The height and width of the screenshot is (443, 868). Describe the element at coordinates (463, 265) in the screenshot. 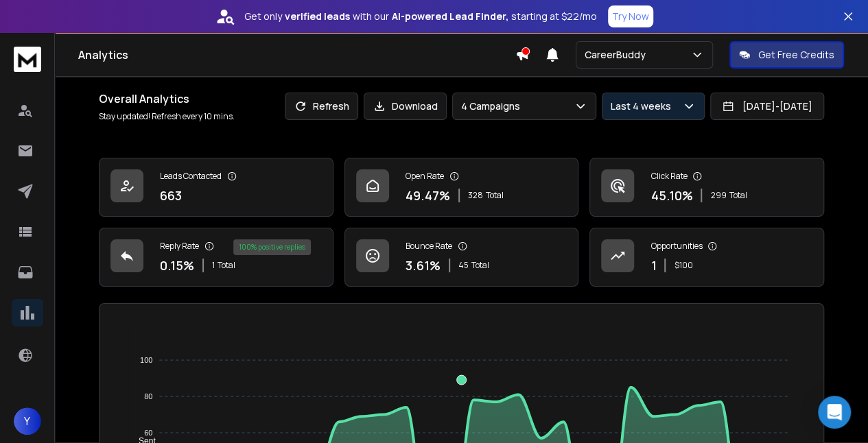

I see `span: 45` at that location.